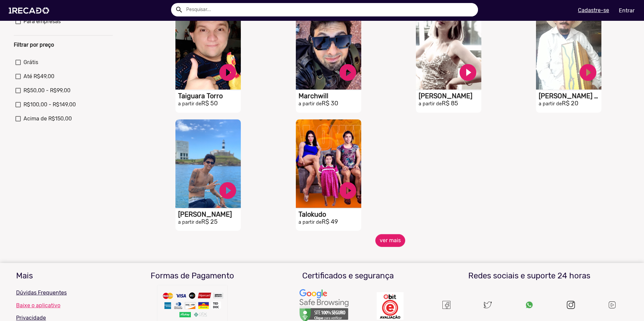 This screenshot has height=321, width=644. Describe the element at coordinates (329, 104) in the screenshot. I see `h2: R$ 30` at that location.